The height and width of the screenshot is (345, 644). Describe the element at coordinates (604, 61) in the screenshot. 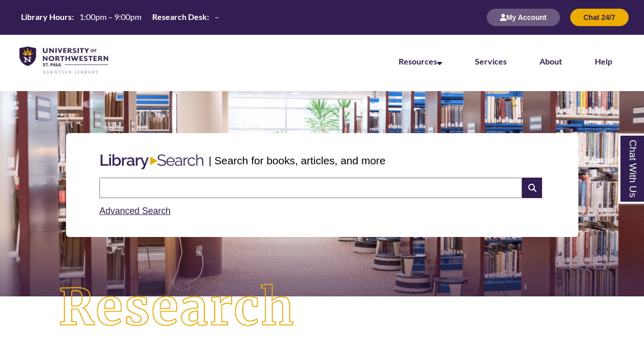

I see `a: Help` at that location.